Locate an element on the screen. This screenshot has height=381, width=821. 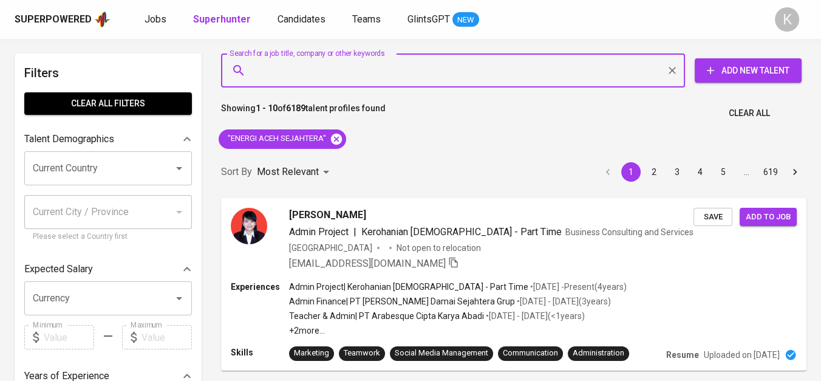
button: Add New Talent is located at coordinates (748, 70).